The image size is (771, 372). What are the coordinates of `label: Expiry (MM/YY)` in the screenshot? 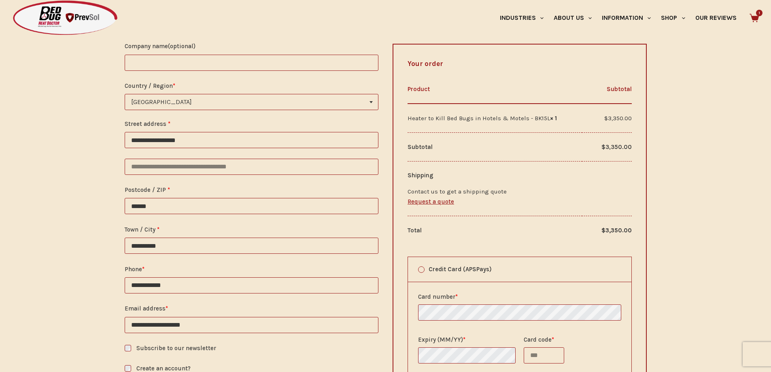 It's located at (467, 339).